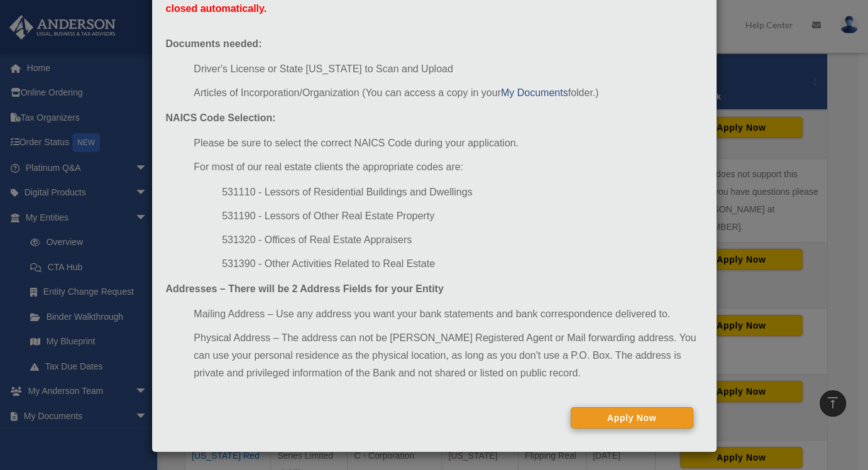 Image resolution: width=868 pixels, height=470 pixels. Describe the element at coordinates (447, 314) in the screenshot. I see `li: Mailing Address – Use any address you want your bank statements and bank correspondence delivered...` at that location.